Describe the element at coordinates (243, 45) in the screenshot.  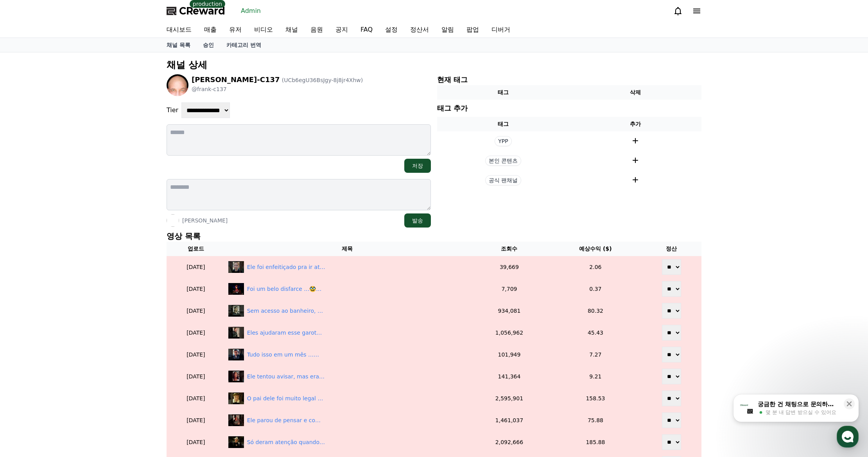
I see `a: 카테고리 번역` at that location.